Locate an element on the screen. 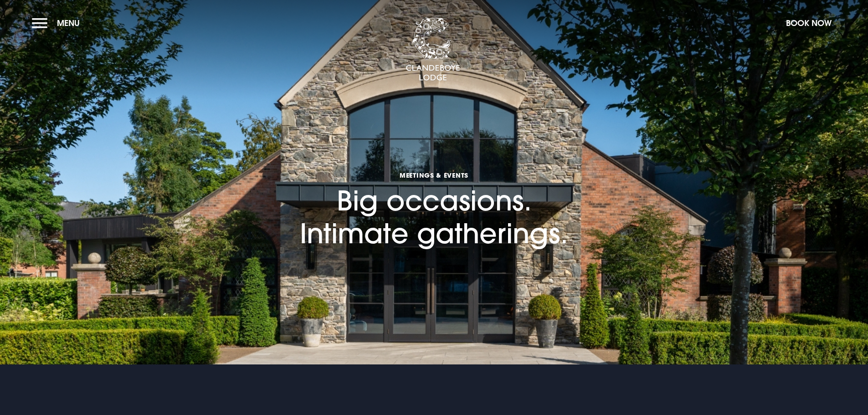  img: Clandeboye Lodge is located at coordinates (433, 50).